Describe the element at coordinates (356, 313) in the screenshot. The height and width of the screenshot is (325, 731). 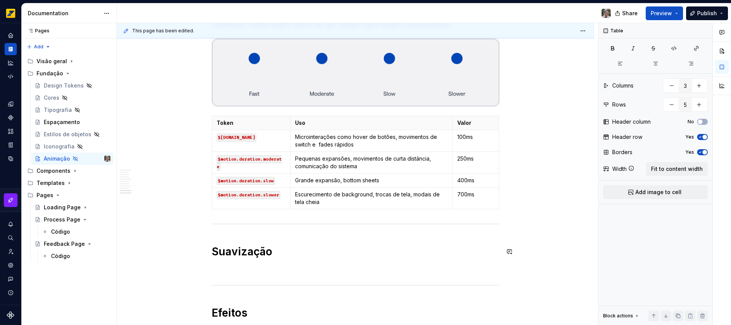
I see `h1: Efeitos` at that location.